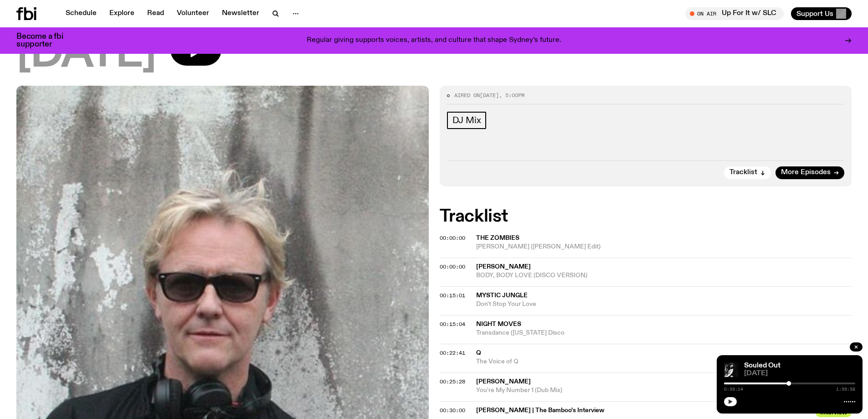 The image size is (868, 419). Describe the element at coordinates (467, 120) in the screenshot. I see `a: DJ Mix` at that location.